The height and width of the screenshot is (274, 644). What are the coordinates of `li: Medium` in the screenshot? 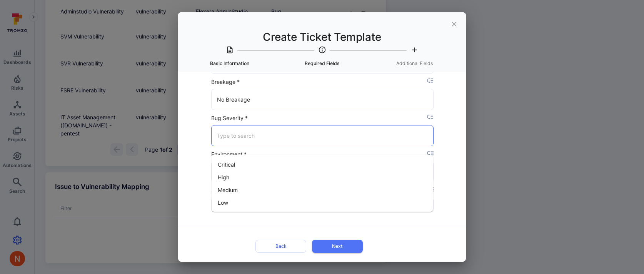 It's located at (323, 190).